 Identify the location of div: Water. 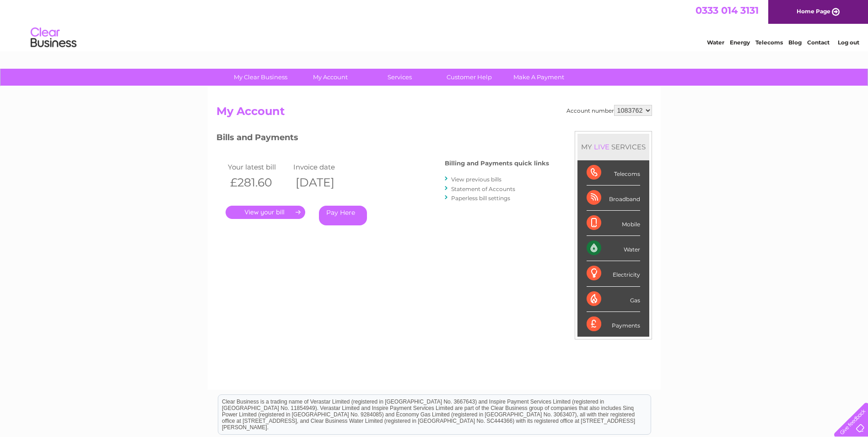
(613, 248).